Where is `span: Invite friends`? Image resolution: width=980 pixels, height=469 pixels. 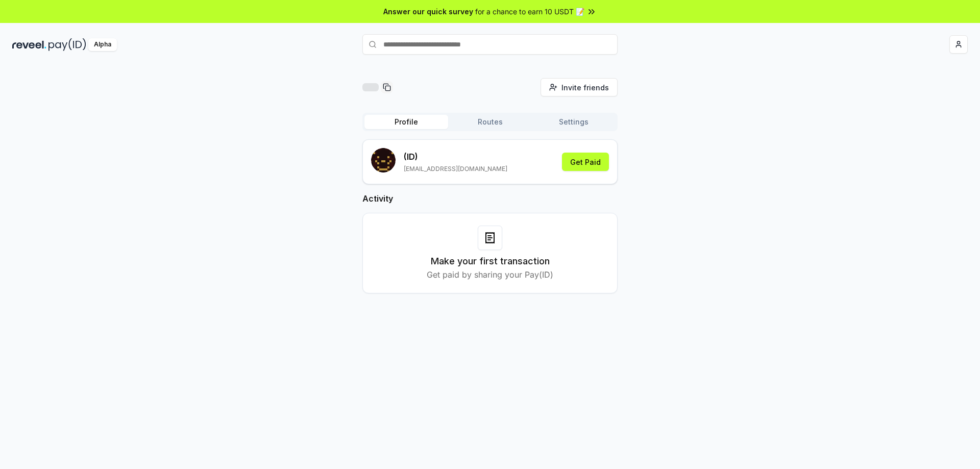
span: Invite friends is located at coordinates (585, 87).